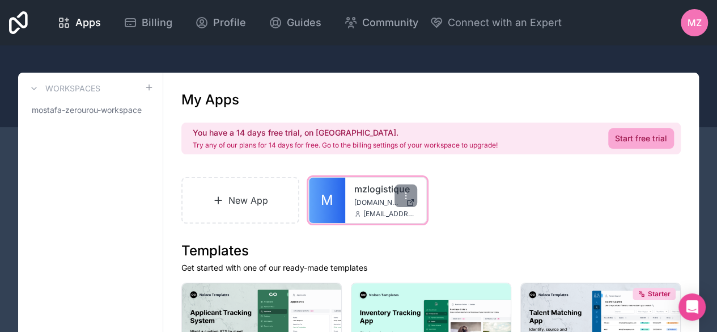 This screenshot has width=717, height=332. I want to click on span: Guides, so click(304, 23).